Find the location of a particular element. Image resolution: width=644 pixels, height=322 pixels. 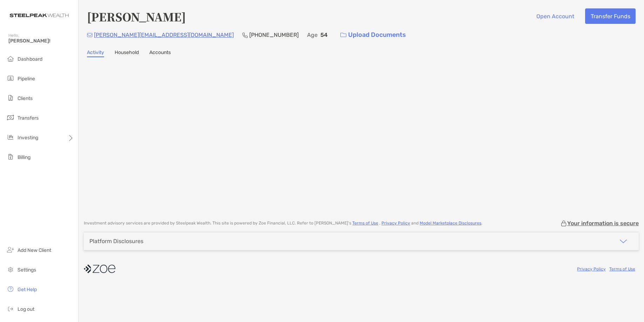

img: icon arrow is located at coordinates (623, 241).